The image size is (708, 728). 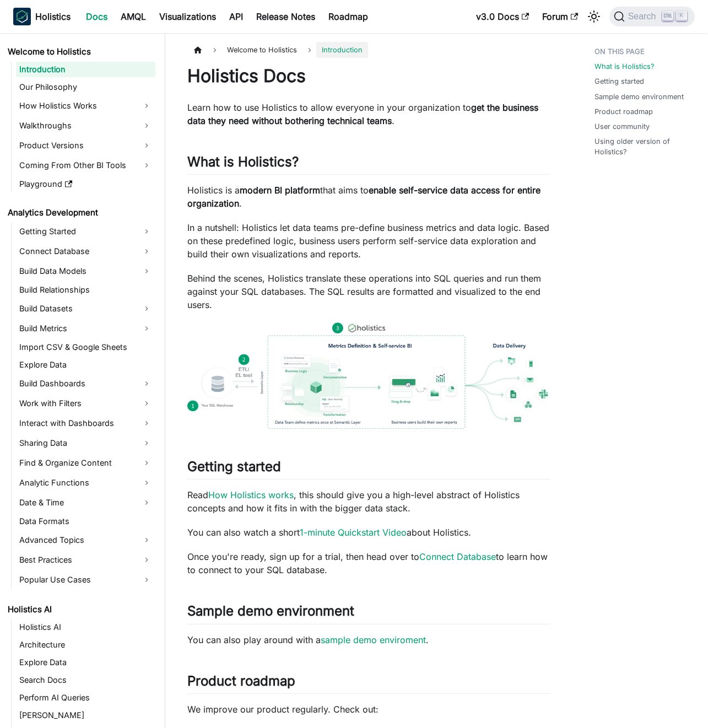 I want to click on p: Behind the scenes, Holistics translate these operations into SQL queries and run them against you..., so click(x=369, y=292).